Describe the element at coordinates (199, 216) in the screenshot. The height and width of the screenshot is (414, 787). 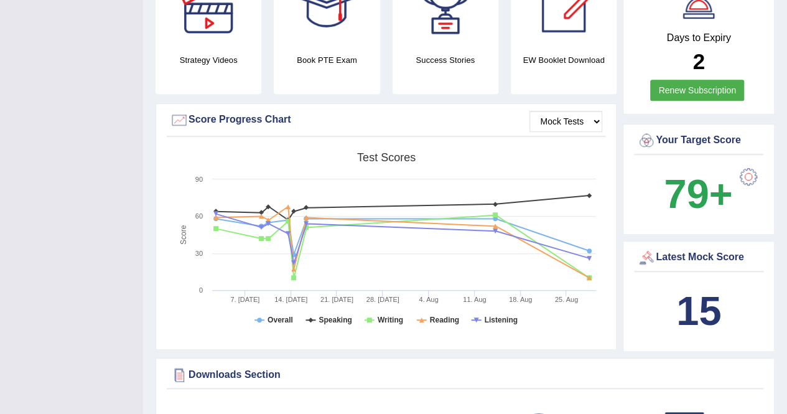
I see `text: 60` at that location.